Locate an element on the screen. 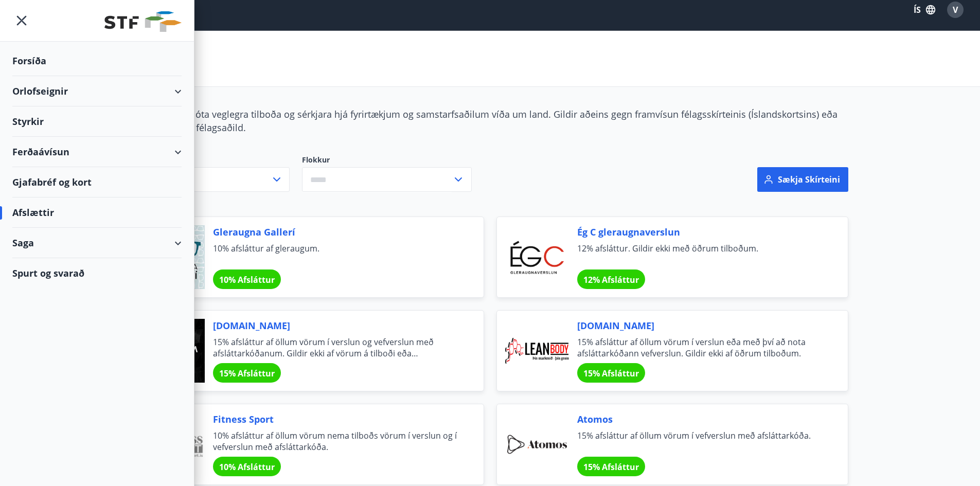  button: Allt is located at coordinates (211, 180).